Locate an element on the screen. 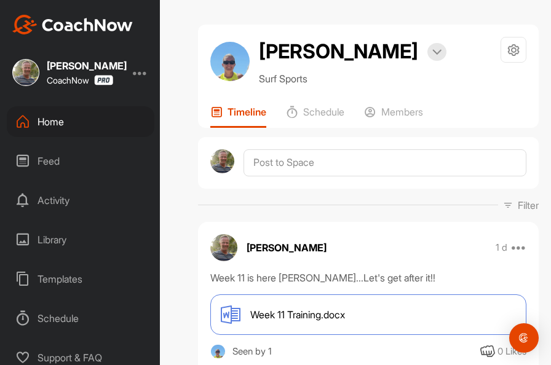  img: square_20d1310207025b2e2540f6e1e8222f88.jpg is located at coordinates (218, 352).